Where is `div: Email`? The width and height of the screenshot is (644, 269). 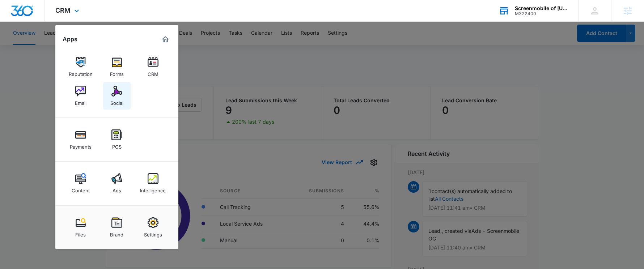 div: Email is located at coordinates (81, 101).